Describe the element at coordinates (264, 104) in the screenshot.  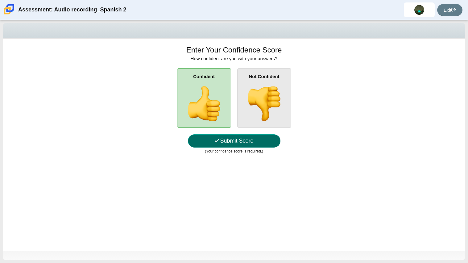
I see `img: thumbs-down.png` at that location.